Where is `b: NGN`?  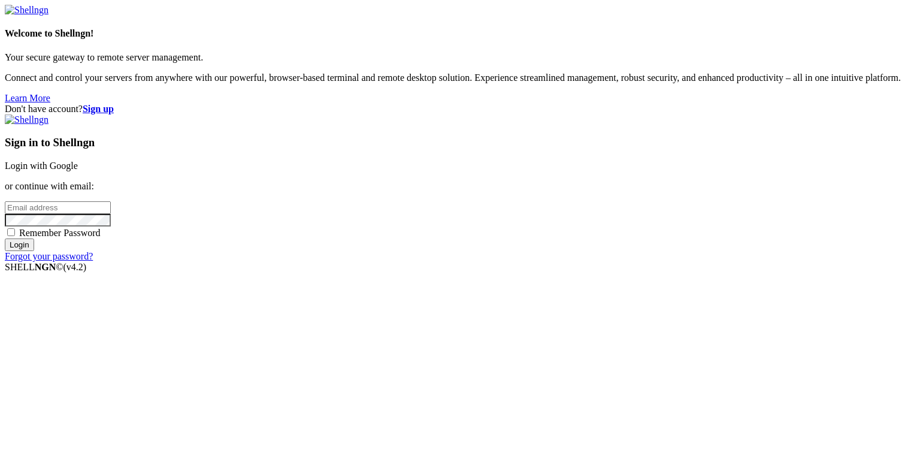 b: NGN is located at coordinates (46, 267).